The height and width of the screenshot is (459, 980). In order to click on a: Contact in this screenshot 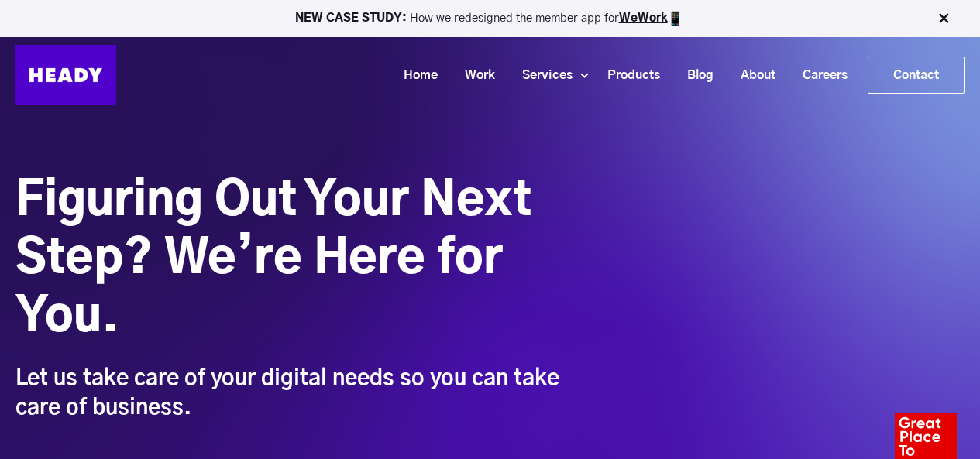, I will do `click(916, 75)`.